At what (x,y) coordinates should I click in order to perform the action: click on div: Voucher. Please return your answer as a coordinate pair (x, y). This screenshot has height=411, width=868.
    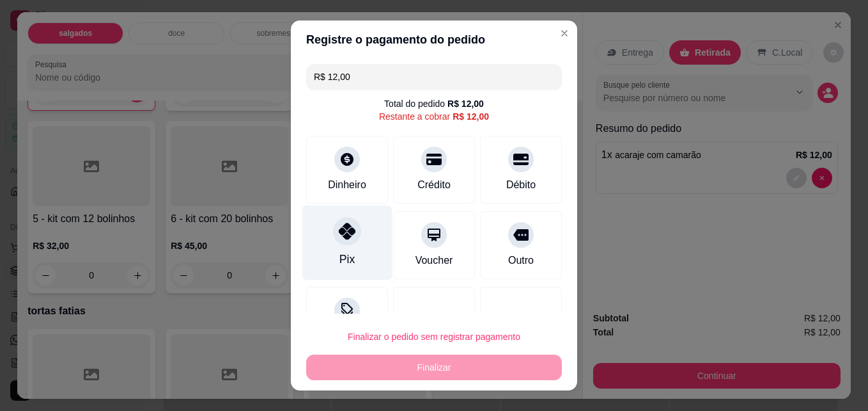
    Looking at the image, I should click on (434, 260).